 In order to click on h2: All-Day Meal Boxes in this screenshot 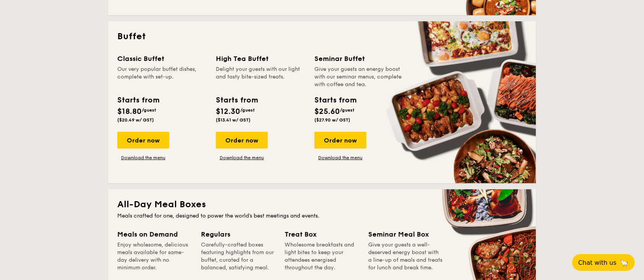, I will do `click(322, 205)`.